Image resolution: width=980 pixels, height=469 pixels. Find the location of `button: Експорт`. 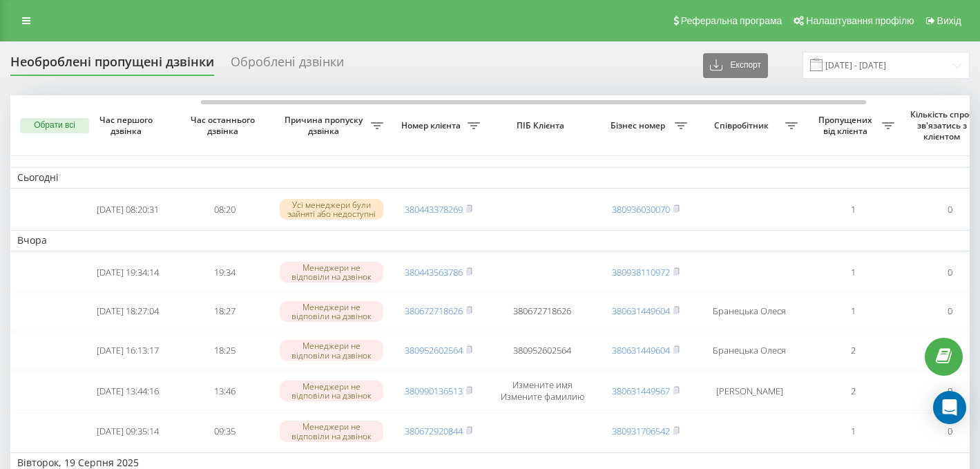

button: Експорт is located at coordinates (735, 66).